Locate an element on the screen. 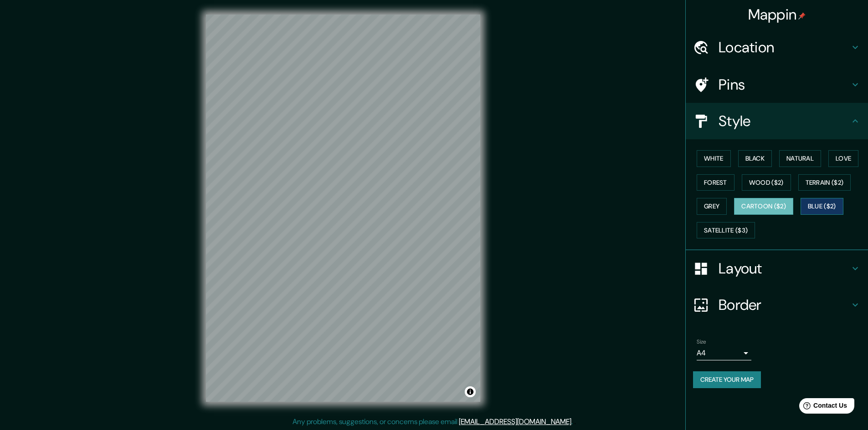  div: Border is located at coordinates (777, 305).